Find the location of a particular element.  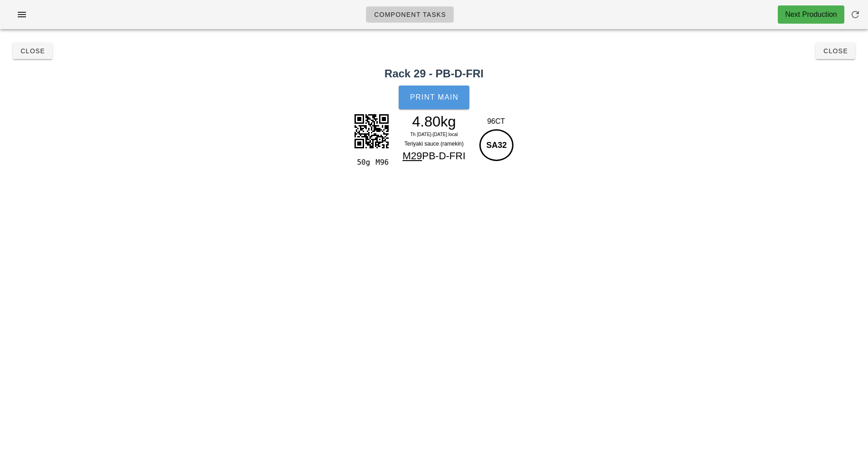

div: 96CT is located at coordinates (496, 122).